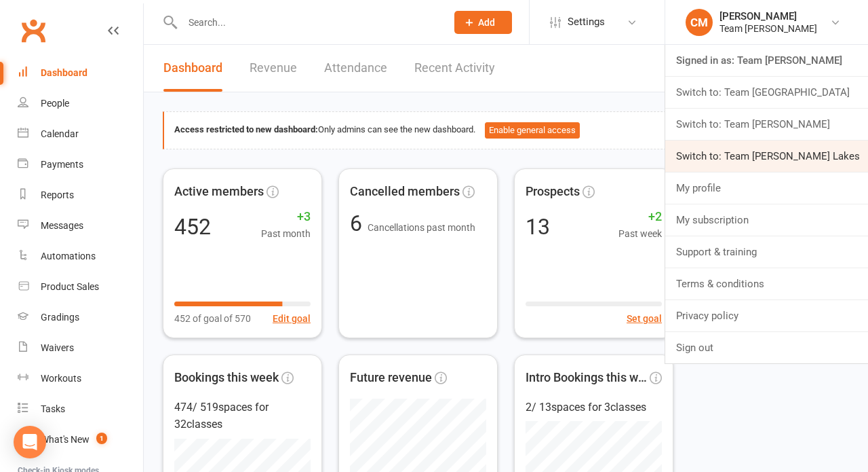 This screenshot has width=868, height=472. I want to click on a: Messages, so click(80, 226).